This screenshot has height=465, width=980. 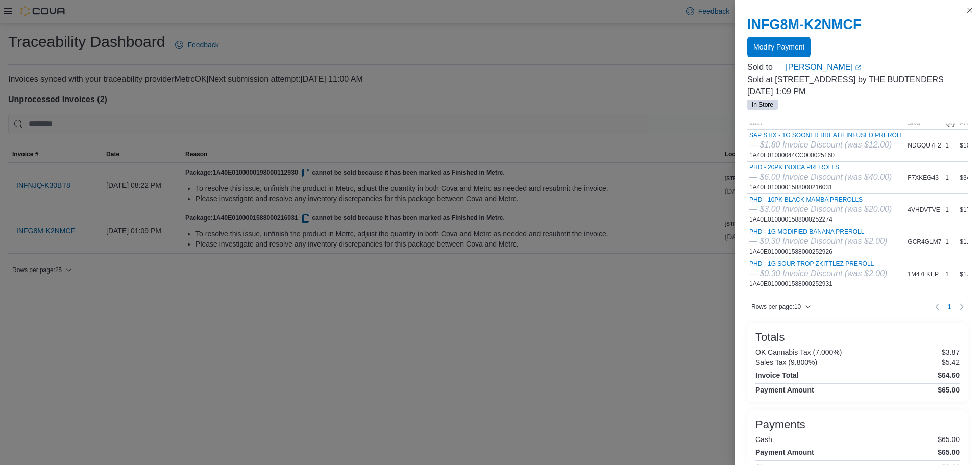 I want to click on span: 4VHDVTVE, so click(x=924, y=209).